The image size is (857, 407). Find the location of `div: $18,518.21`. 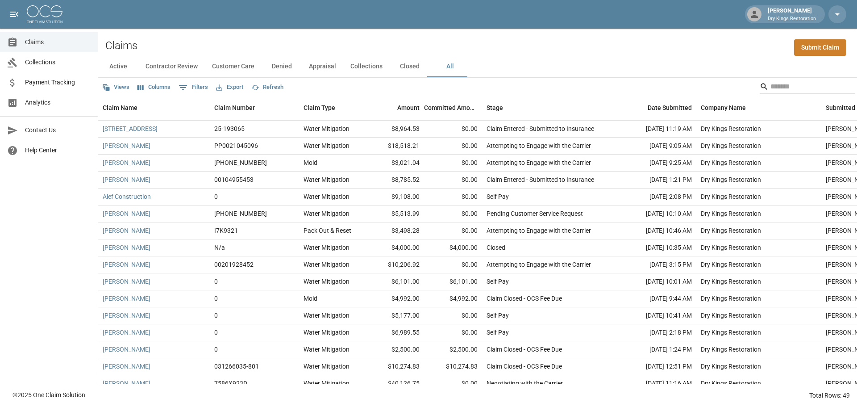

div: $18,518.21 is located at coordinates (395, 146).